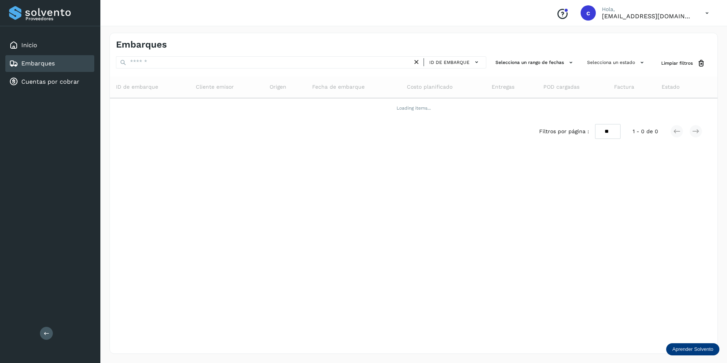 This screenshot has width=727, height=363. Describe the element at coordinates (414, 108) in the screenshot. I see `td: Loading items...` at that location.